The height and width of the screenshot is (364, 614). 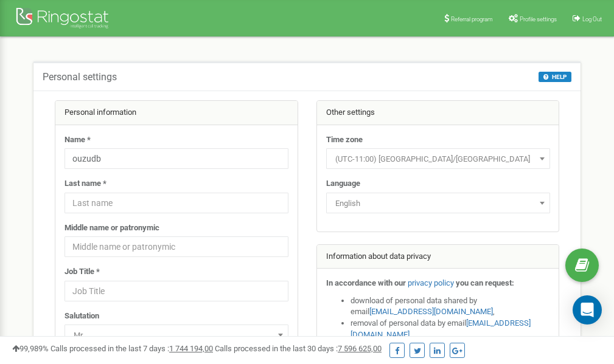 What do you see at coordinates (85, 184) in the screenshot?
I see `label: Last name *` at bounding box center [85, 184].